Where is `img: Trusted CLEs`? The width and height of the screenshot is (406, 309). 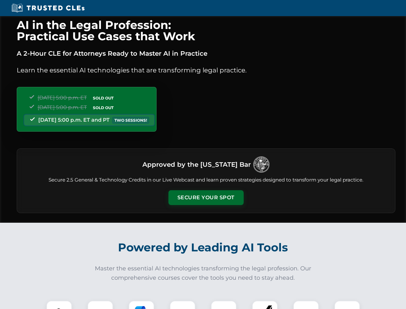 img: Trusted CLEs is located at coordinates (48, 8).